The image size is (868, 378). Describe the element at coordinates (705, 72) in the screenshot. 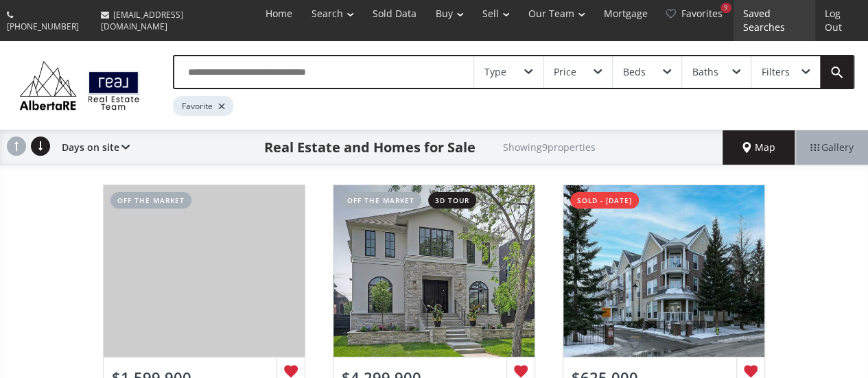

I see `div: Baths` at that location.